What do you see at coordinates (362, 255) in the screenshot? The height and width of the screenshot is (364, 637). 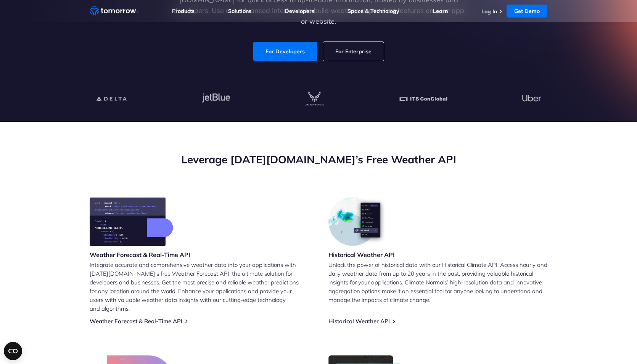 I see `h3: Historical Weather API` at bounding box center [362, 255].